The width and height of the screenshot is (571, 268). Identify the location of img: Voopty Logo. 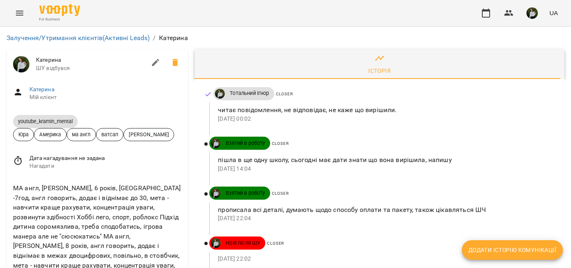
(60, 10).